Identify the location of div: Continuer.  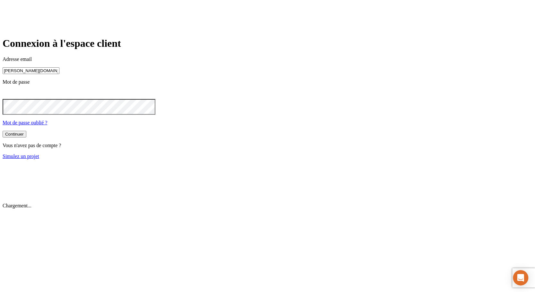
(14, 134).